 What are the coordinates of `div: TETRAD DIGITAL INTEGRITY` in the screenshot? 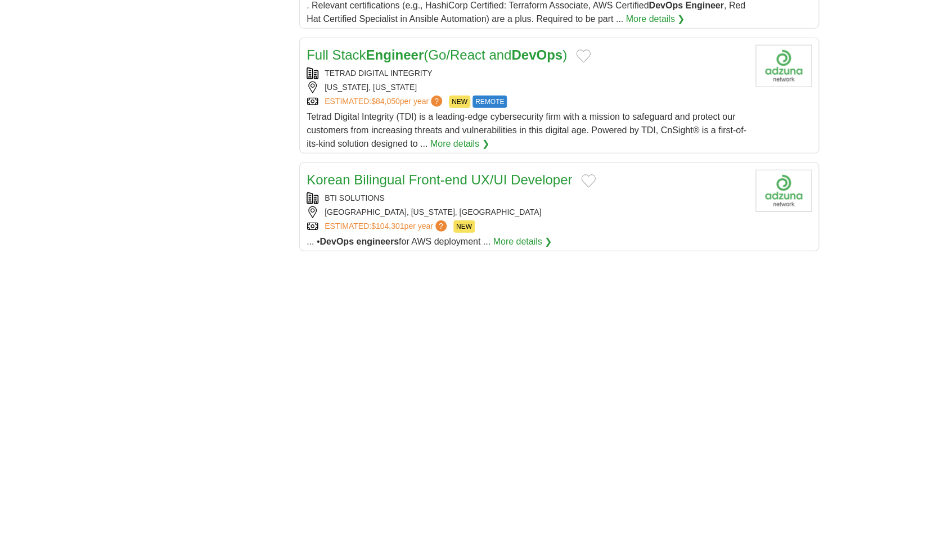 It's located at (527, 73).